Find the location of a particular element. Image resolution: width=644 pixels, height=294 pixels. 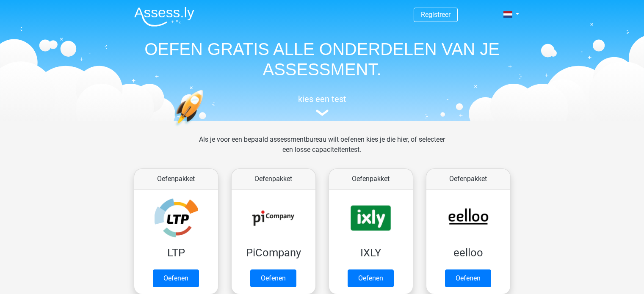

img: Assessly is located at coordinates (164, 16).